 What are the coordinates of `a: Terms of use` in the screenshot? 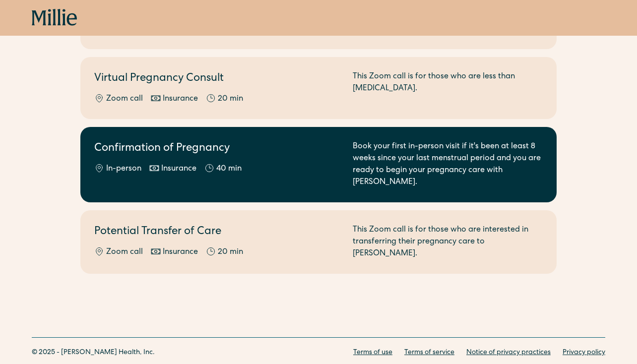 It's located at (372, 353).